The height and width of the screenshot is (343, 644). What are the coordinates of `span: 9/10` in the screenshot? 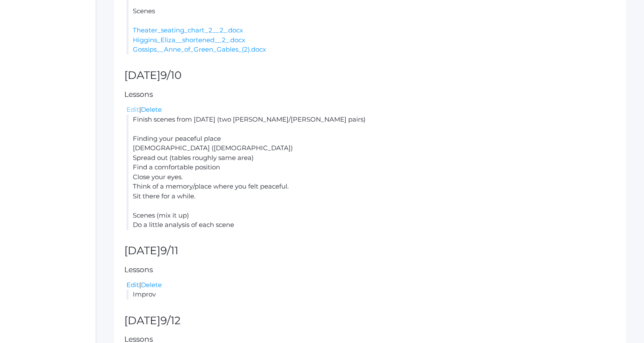 It's located at (171, 75).